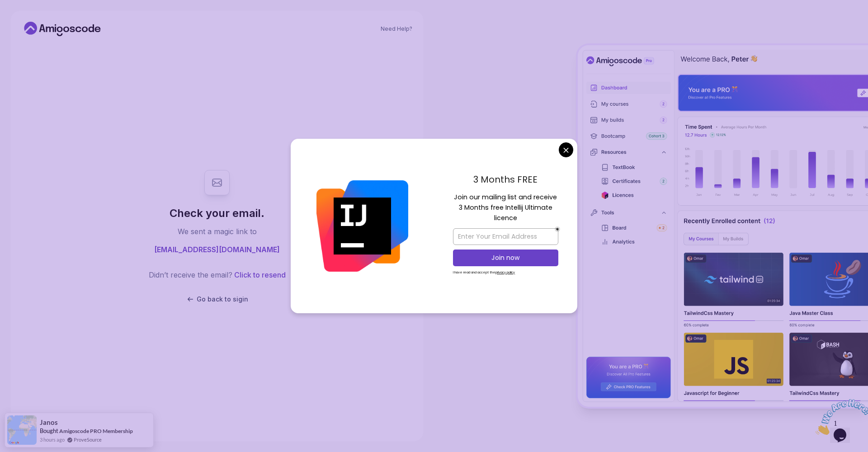 This screenshot has width=868, height=452. What do you see at coordinates (49, 422) in the screenshot?
I see `span: Janos` at bounding box center [49, 422].